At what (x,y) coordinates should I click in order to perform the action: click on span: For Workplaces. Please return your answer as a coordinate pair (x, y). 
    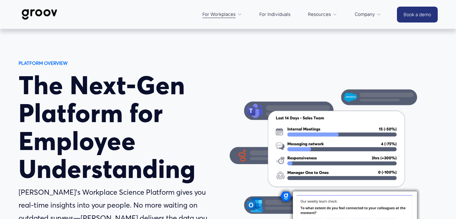
    Looking at the image, I should click on (219, 14).